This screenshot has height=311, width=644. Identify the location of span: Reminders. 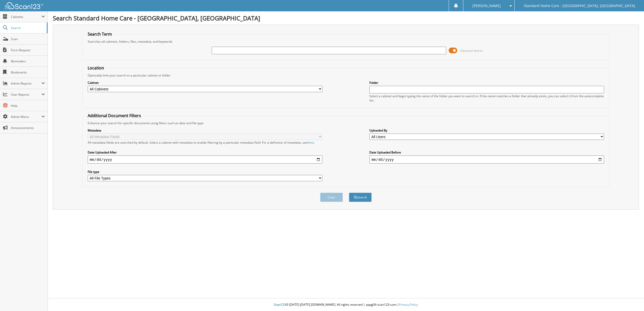
(28, 61).